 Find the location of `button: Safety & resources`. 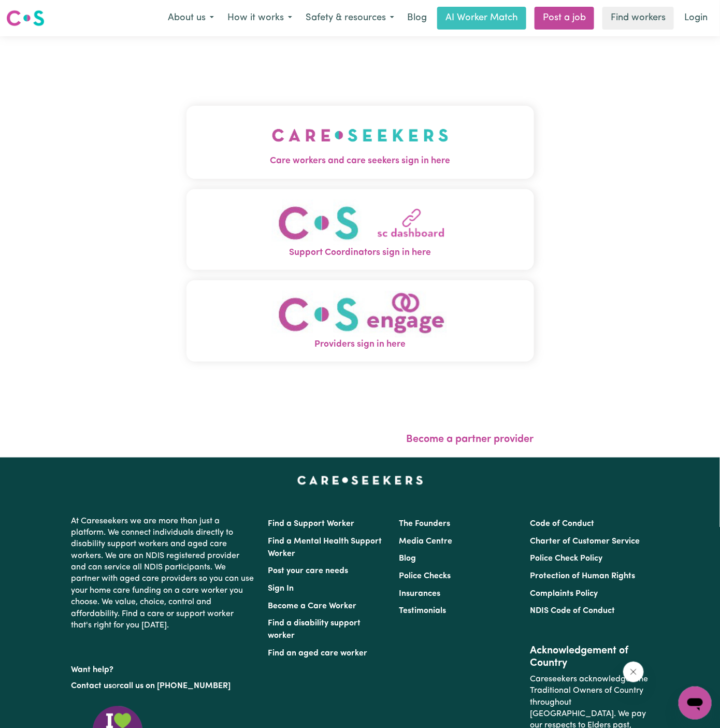

button: Safety & resources is located at coordinates (349, 18).